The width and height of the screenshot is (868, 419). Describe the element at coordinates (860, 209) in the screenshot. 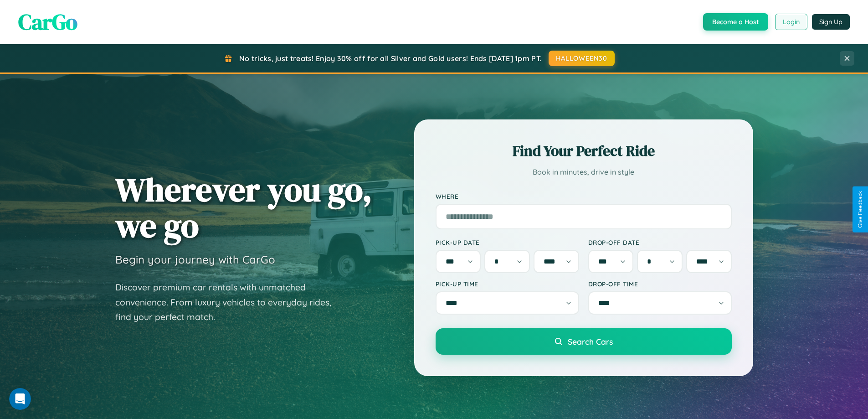

I see `div: Give Feedback` at that location.